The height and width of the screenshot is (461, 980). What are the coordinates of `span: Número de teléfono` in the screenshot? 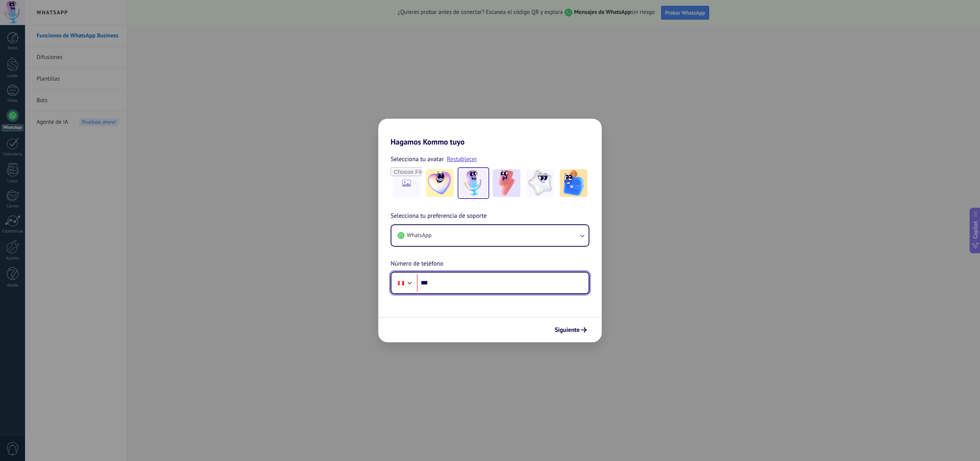 It's located at (417, 264).